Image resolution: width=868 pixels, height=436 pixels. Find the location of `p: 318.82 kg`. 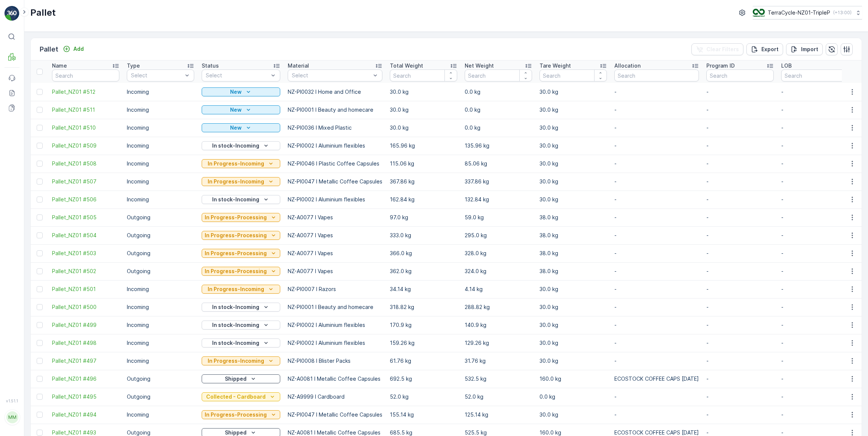

p: 318.82 kg is located at coordinates (423, 307).